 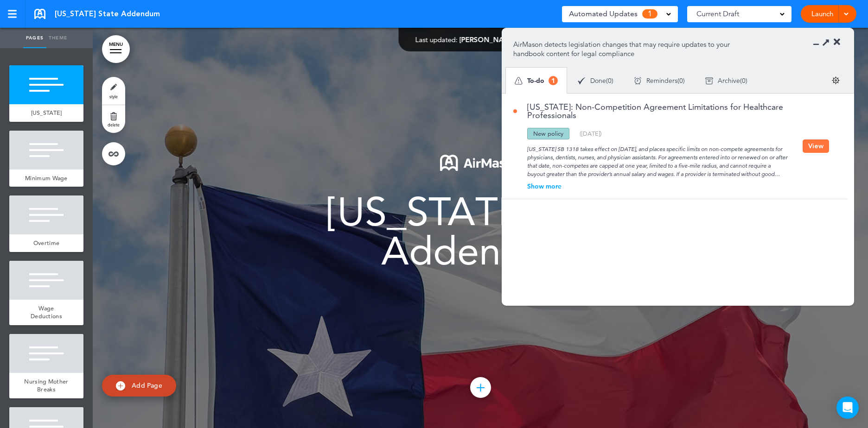 What do you see at coordinates (116, 49) in the screenshot?
I see `a: MENU` at bounding box center [116, 49].